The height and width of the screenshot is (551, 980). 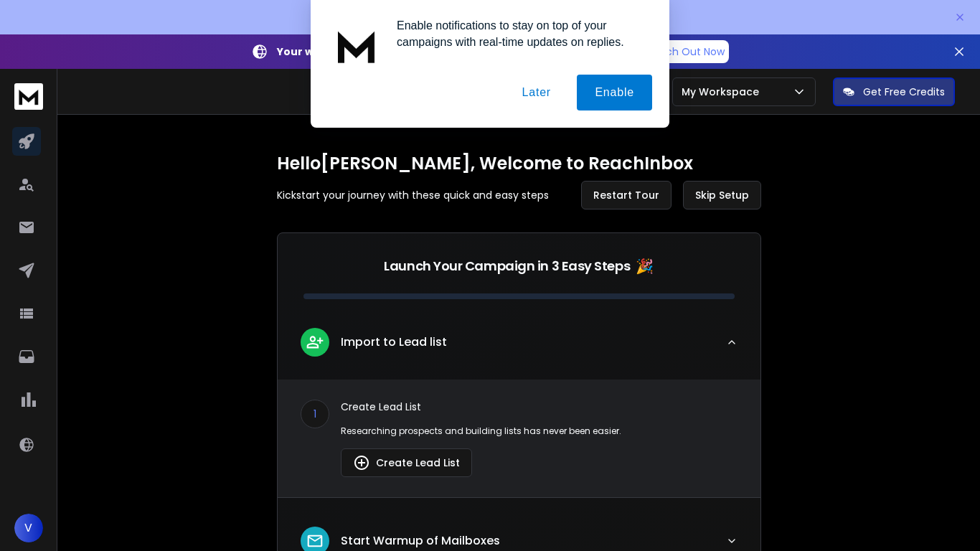 I want to click on button: Create Lead List, so click(x=406, y=463).